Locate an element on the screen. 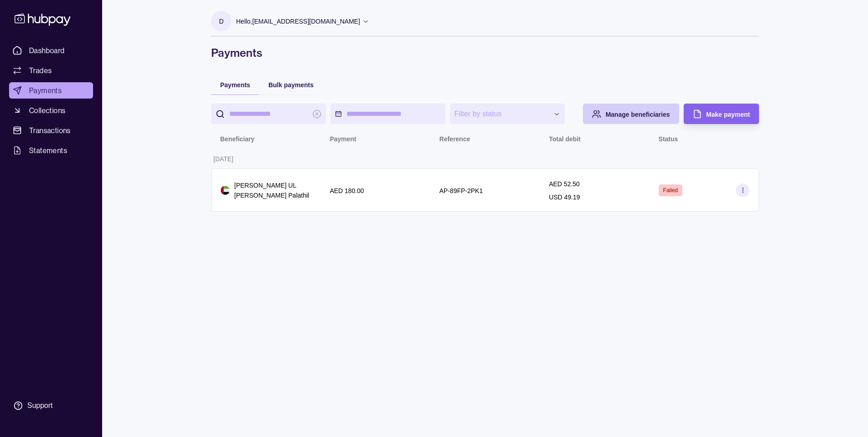  p: d is located at coordinates (221, 21).